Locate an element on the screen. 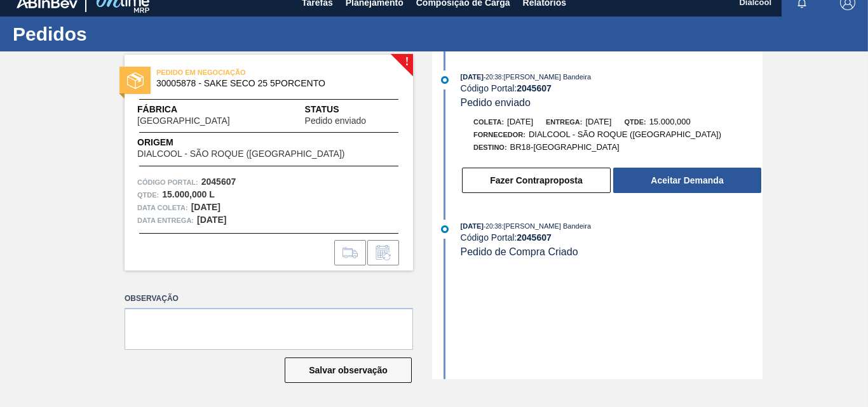 This screenshot has width=868, height=407. span: PEDIDO EM NEGOCIAÇÃO is located at coordinates (245, 73).